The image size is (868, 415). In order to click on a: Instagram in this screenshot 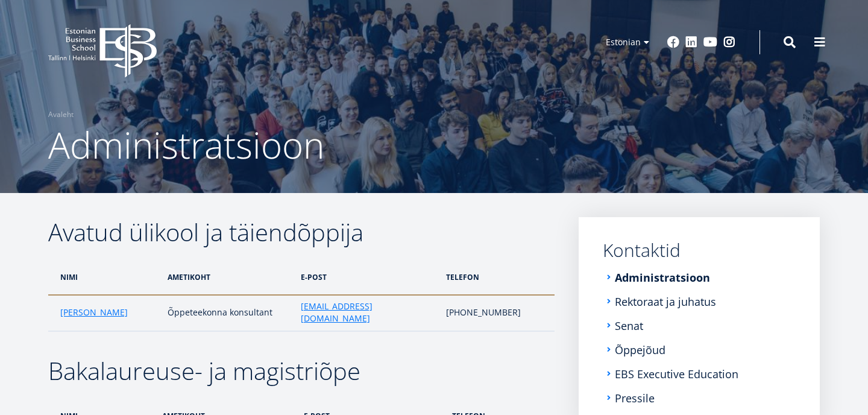, I will do `click(730, 43)`.